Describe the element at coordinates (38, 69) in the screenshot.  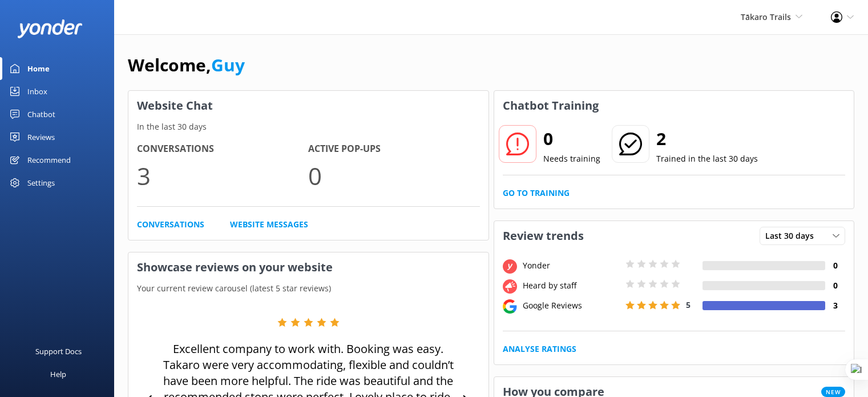
I see `div: Home` at that location.